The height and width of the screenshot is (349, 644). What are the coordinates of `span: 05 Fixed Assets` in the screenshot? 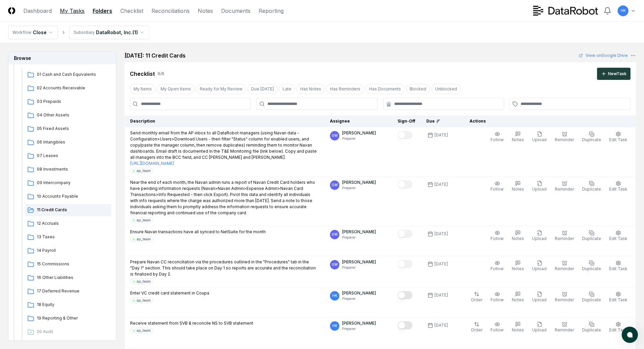 It's located at (73, 129).